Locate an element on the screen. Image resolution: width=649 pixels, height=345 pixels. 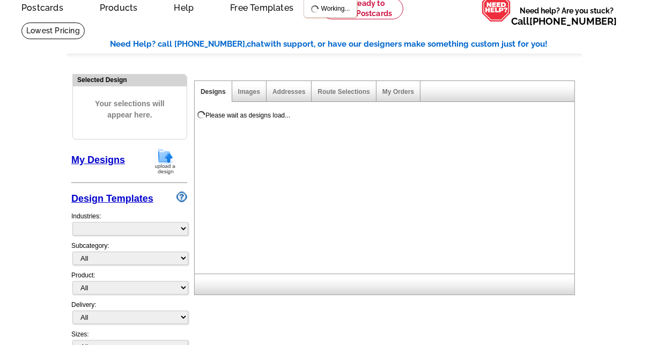
div: Industries: is located at coordinates (129, 223).